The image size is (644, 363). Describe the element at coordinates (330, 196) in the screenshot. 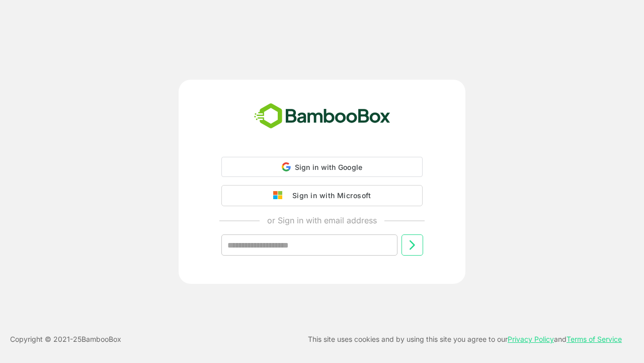

I see `div: Sign in with Microsoft` at that location.